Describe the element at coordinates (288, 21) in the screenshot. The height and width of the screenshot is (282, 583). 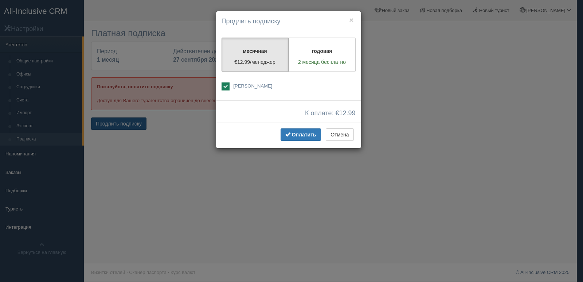
I see `h4: Продлить подписку` at that location.